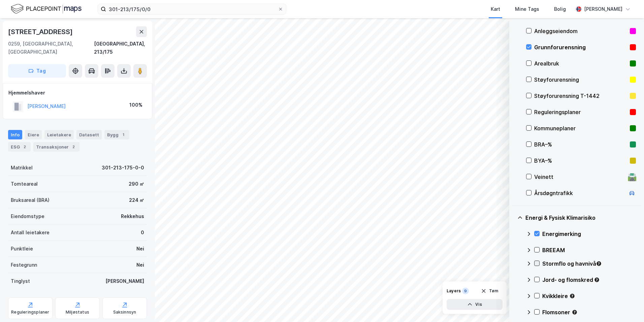 This screenshot has width=644, height=322. Describe the element at coordinates (57, 146) in the screenshot. I see `div: Transaksjoner` at that location.